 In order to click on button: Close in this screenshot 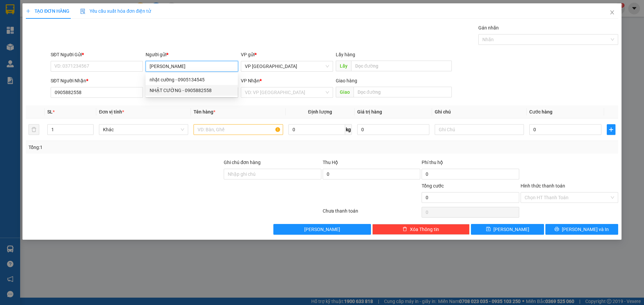, I will do `click(612, 13)`.